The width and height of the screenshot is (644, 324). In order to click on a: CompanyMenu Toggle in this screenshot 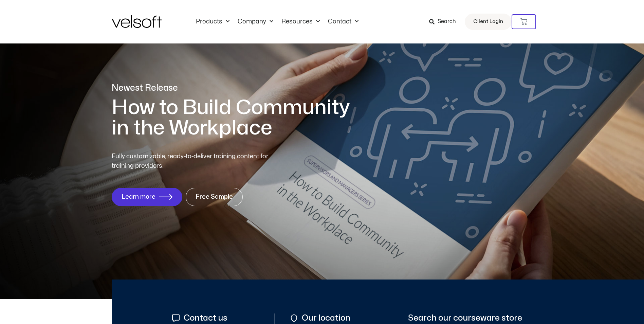, I will do `click(255, 22)`.